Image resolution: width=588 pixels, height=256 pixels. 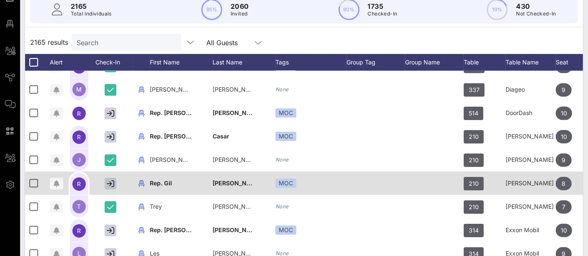 I want to click on div: Exxon Mobil, so click(x=530, y=230).